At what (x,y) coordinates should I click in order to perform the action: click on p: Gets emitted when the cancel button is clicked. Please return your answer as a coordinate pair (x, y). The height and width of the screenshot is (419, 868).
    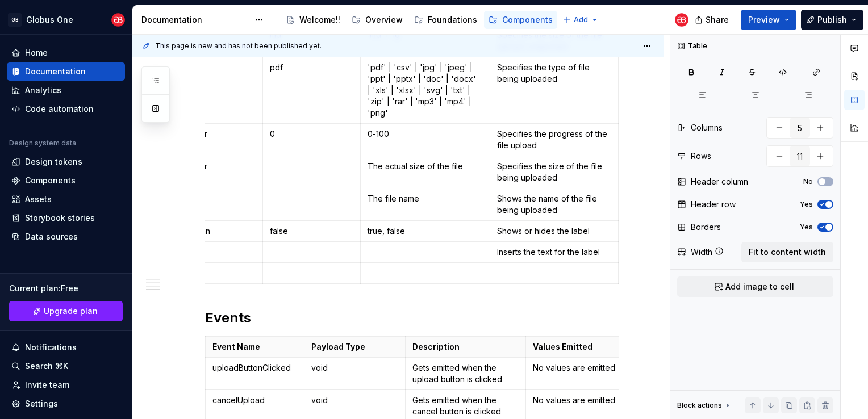
    Looking at the image, I should click on (466, 406).